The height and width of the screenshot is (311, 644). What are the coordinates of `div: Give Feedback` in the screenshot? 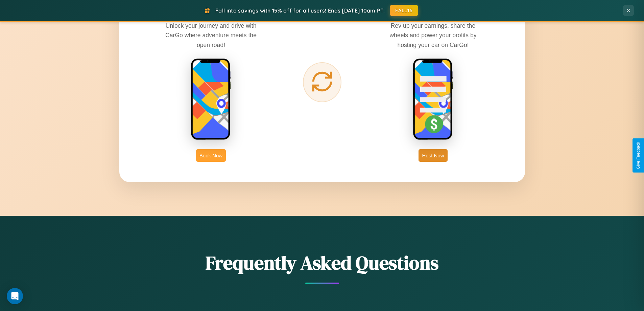 It's located at (638, 156).